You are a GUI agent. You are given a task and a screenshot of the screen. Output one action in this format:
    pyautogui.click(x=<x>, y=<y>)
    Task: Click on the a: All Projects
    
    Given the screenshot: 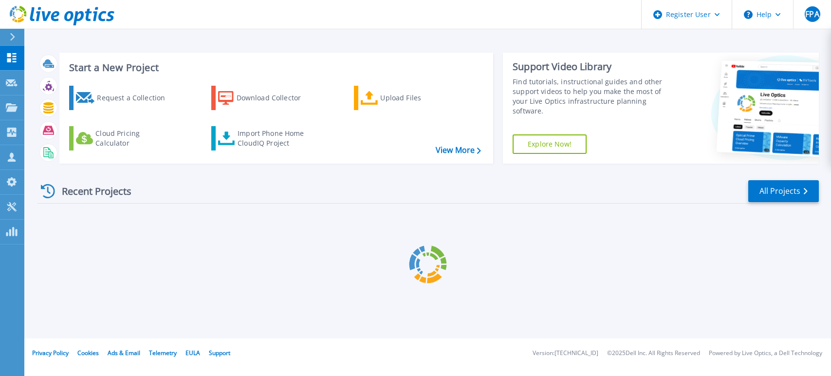 What is the action you would take?
    pyautogui.click(x=783, y=191)
    